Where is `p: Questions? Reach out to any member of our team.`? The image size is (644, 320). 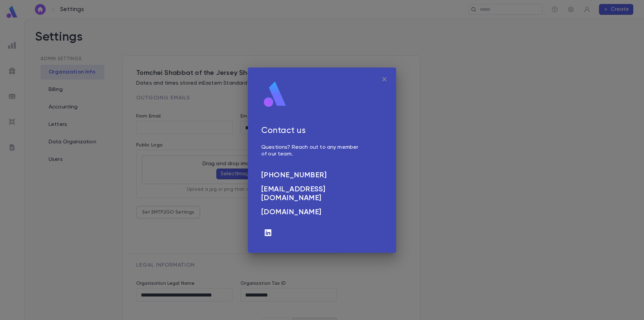 p: Questions? Reach out to any member of our team. is located at coordinates (311, 151).